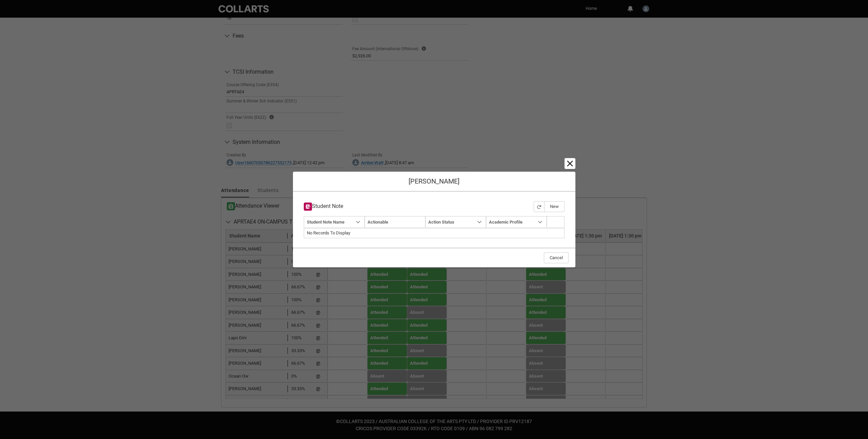 This screenshot has width=868, height=439. What do you see at coordinates (540, 206) in the screenshot?
I see `button: Refresh` at bounding box center [540, 206].